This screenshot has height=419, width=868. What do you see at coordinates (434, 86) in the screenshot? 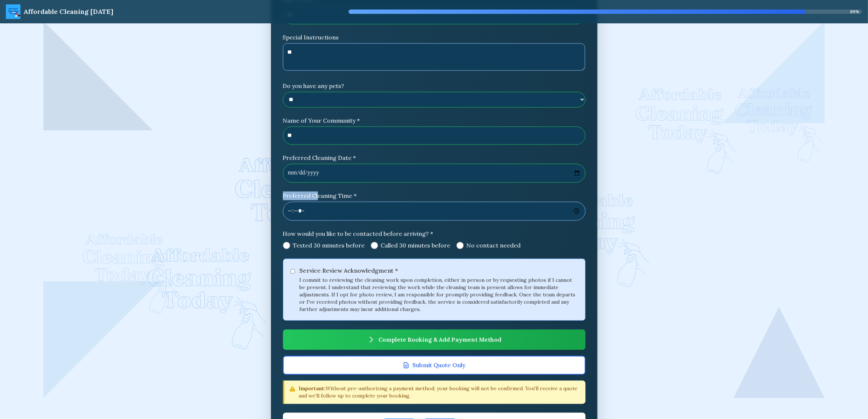
I see `label: Do you have any pets?` at bounding box center [434, 86].